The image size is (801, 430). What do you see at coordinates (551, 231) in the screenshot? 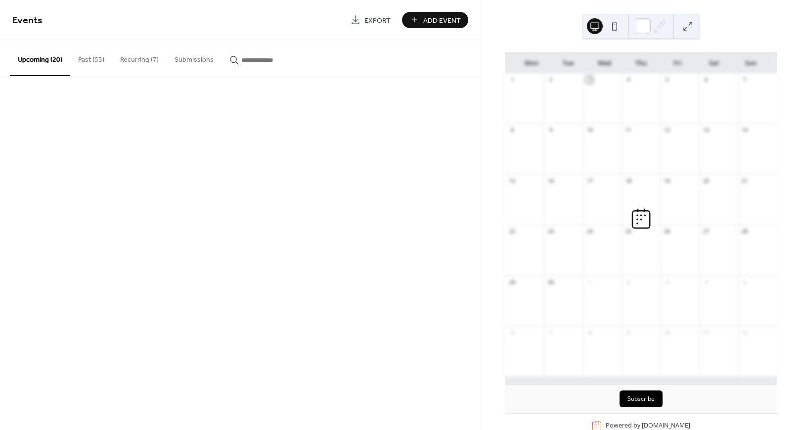
I see `div: 23` at bounding box center [551, 231].